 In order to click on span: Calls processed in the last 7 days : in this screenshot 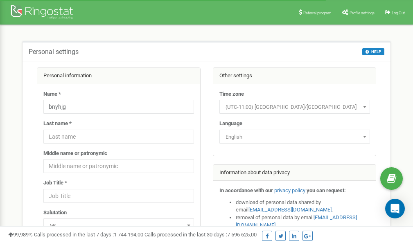, I will do `click(88, 235)`.